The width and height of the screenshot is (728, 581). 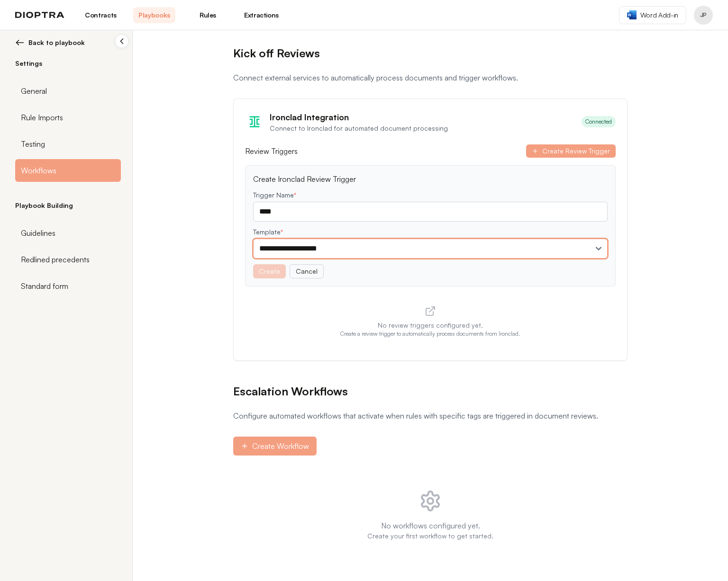 What do you see at coordinates (38, 233) in the screenshot?
I see `span: Guidelines` at bounding box center [38, 233].